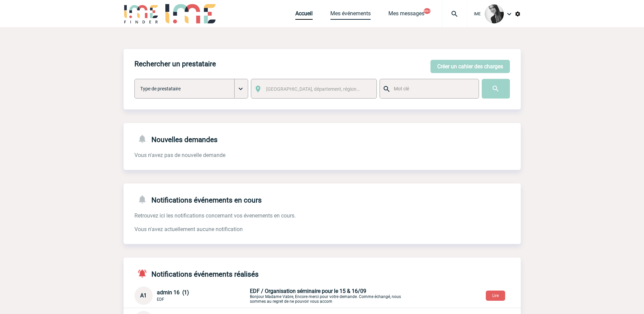  What do you see at coordinates (308, 291) in the screenshot?
I see `span: EDF / Organisation séminaire pour le 15 & 16/09` at bounding box center [308, 291].